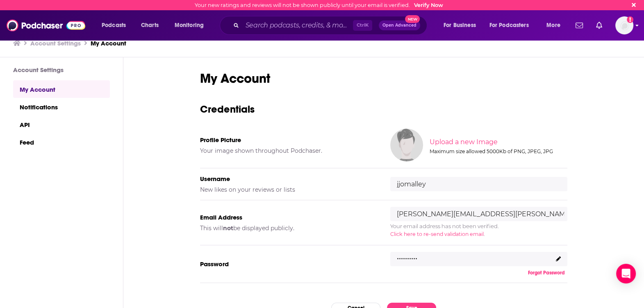  I want to click on span: New, so click(412, 19).